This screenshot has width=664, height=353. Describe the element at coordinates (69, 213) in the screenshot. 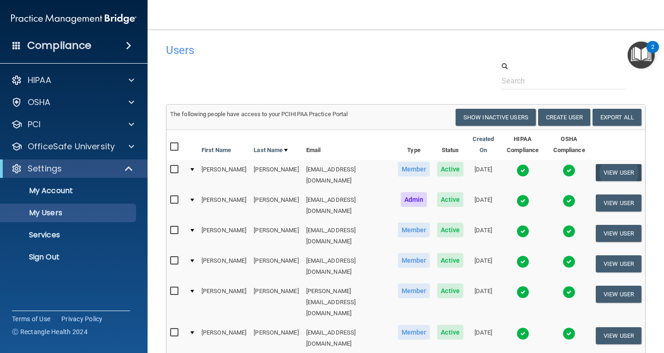

I see `p: My Users` at that location.